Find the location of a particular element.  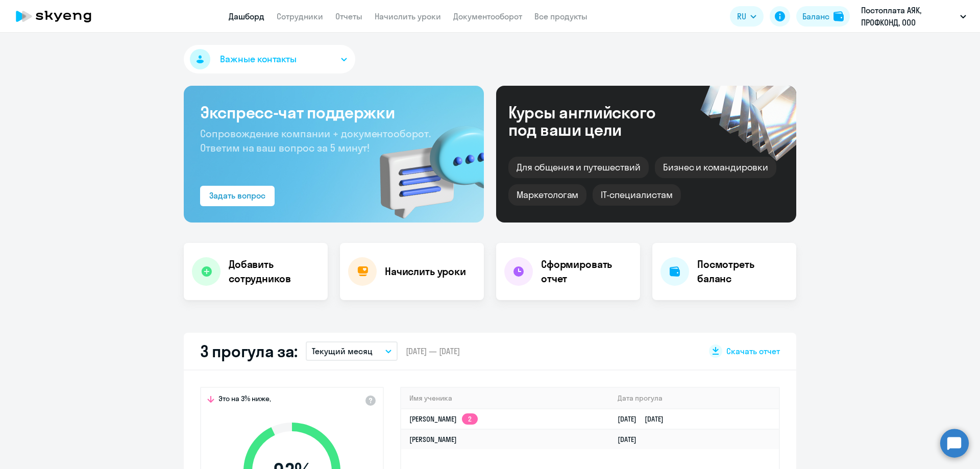

th: Имя ученика is located at coordinates (505, 398).